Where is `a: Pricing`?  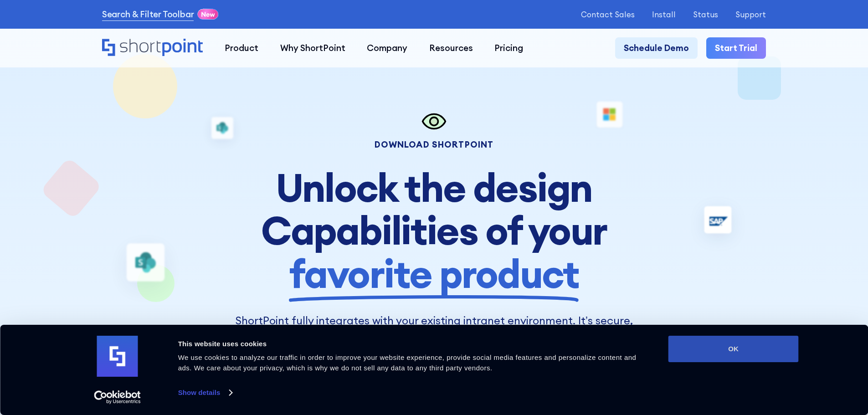
a: Pricing is located at coordinates (509, 48).